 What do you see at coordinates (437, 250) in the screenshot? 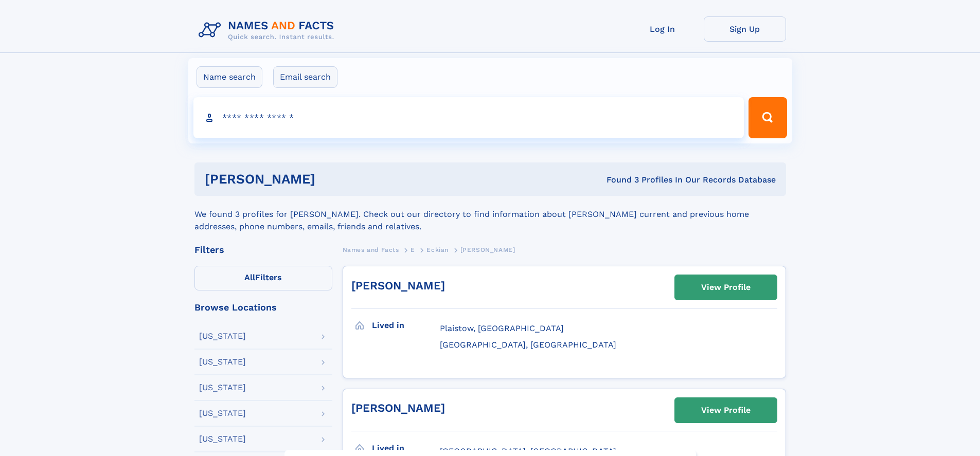
I see `span: Eckian` at bounding box center [437, 250].